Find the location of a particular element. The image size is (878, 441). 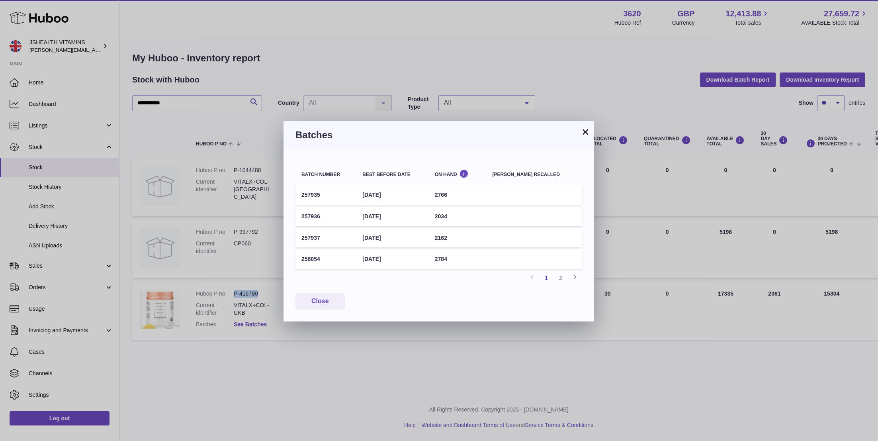

div: Batch number is located at coordinates (326, 174).